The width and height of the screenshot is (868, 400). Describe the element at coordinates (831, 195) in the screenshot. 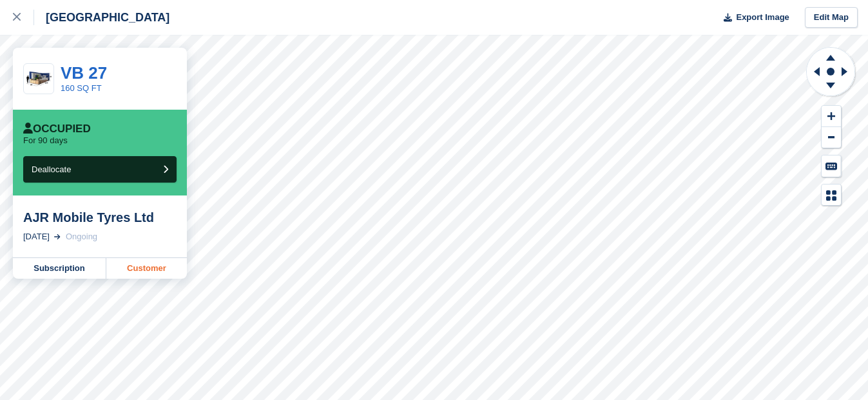

I see `button: Map Legend` at that location.